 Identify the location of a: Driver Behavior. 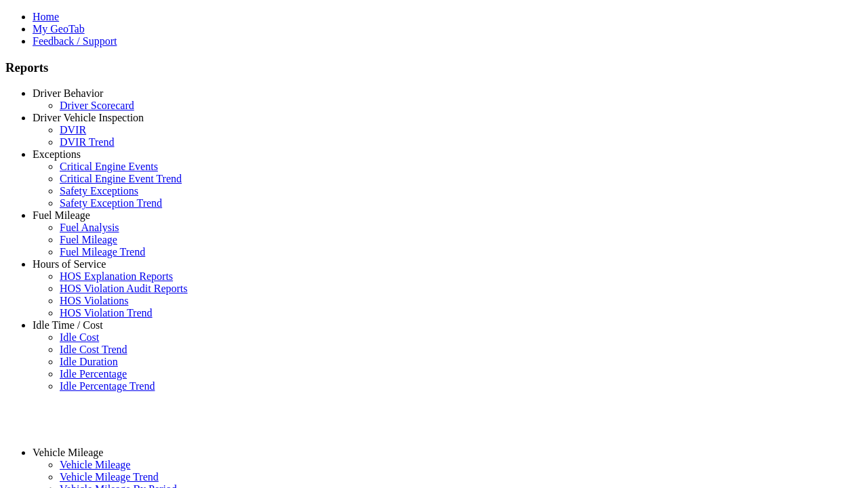
(68, 92).